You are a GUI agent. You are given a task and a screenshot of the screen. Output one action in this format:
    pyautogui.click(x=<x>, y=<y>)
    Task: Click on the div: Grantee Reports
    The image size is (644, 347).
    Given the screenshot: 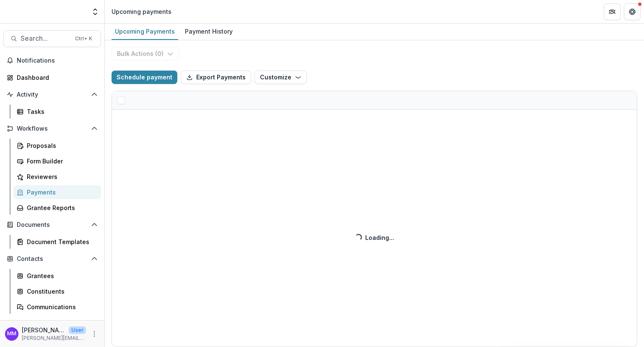 What is the action you would take?
    pyautogui.click(x=61, y=207)
    